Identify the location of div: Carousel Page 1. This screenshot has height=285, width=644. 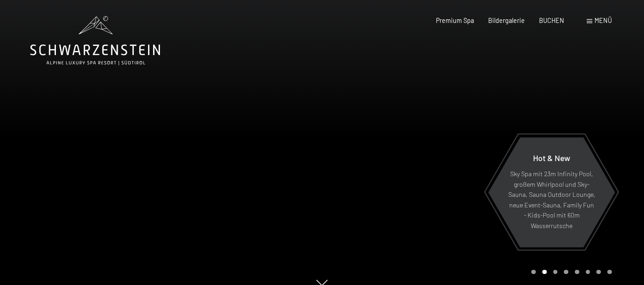
(533, 272).